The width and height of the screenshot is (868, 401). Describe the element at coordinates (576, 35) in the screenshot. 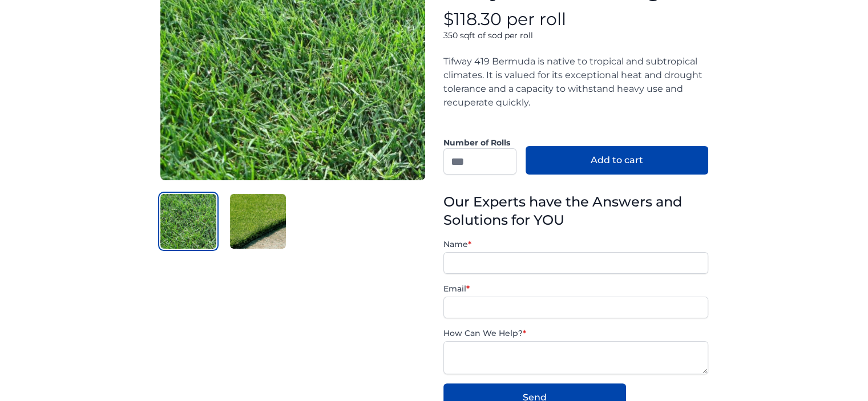

I see `p: 350 sqft of sod per roll` at that location.